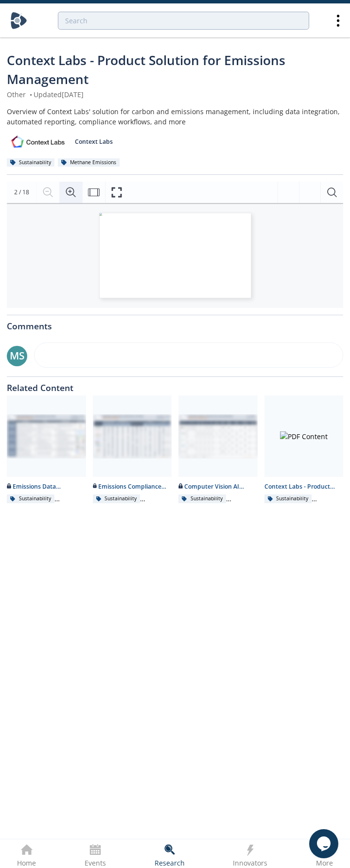 The image size is (350, 868). I want to click on a: Home, so click(19, 20).